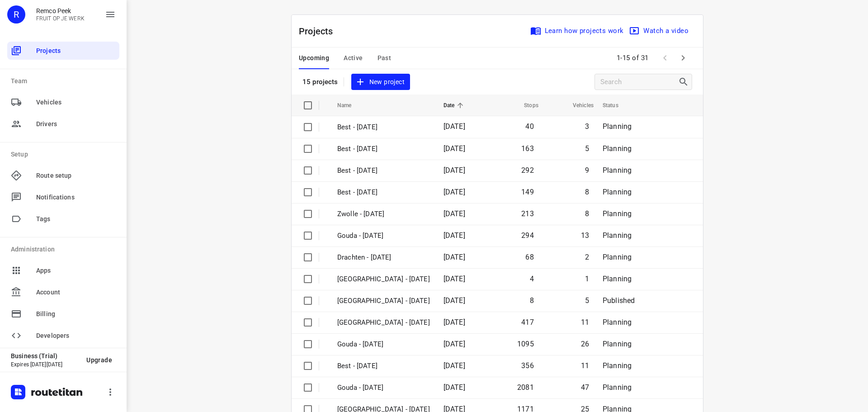  What do you see at coordinates (64, 197) in the screenshot?
I see `div: Notifications` at bounding box center [64, 197].